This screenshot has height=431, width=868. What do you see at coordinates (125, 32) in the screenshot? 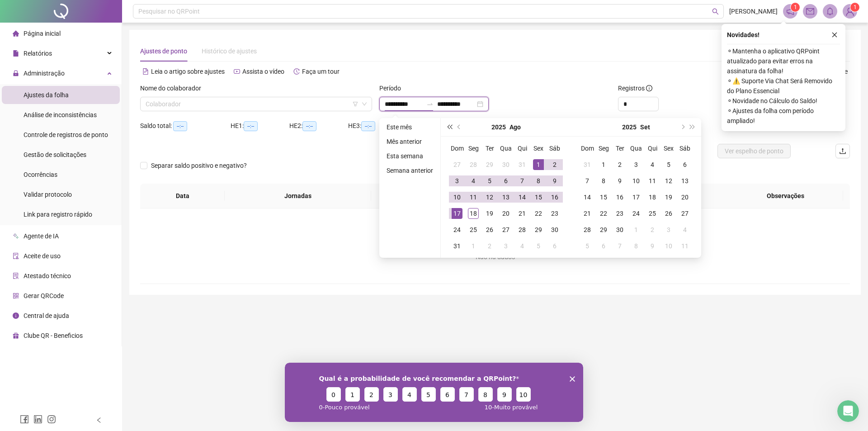
I see `button: 4` at bounding box center [125, 32].